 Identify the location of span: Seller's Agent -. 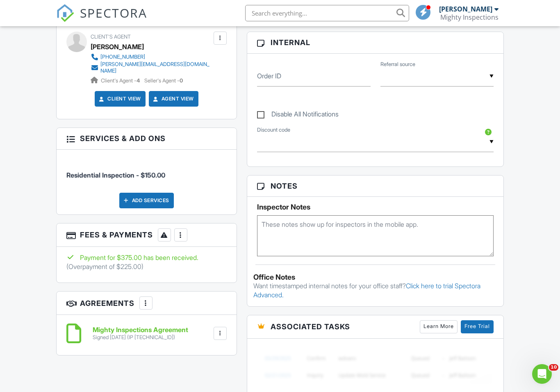
(164, 80).